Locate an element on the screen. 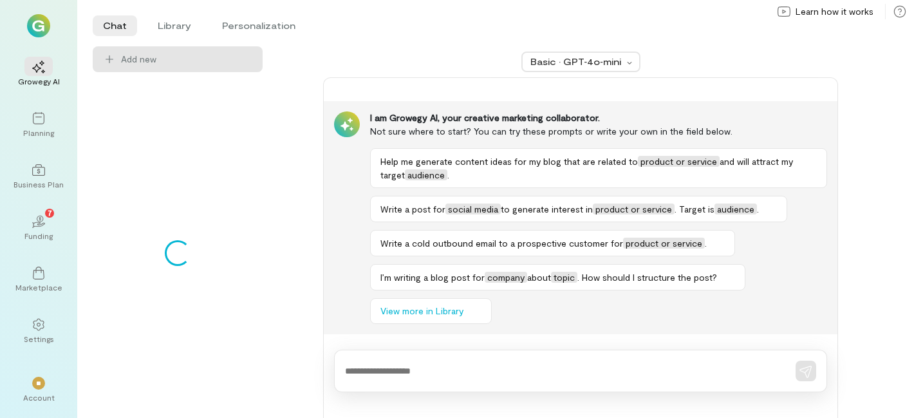 This screenshot has width=914, height=418. span: company is located at coordinates (506, 277).